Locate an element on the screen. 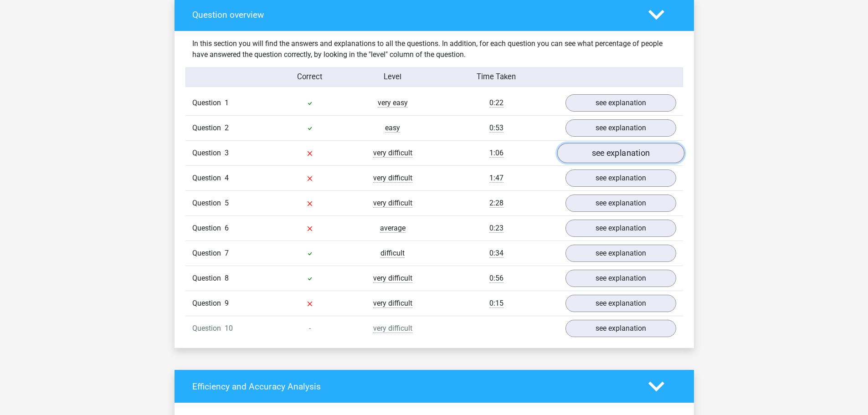 The height and width of the screenshot is (415, 868). span: 1 is located at coordinates (227, 103).